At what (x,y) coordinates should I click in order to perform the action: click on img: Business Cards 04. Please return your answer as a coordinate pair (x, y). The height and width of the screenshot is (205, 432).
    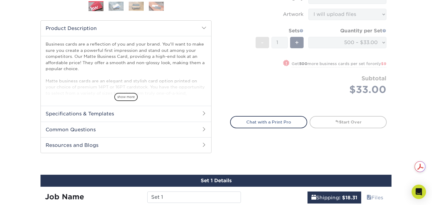
    Looking at the image, I should click on (156, 6).